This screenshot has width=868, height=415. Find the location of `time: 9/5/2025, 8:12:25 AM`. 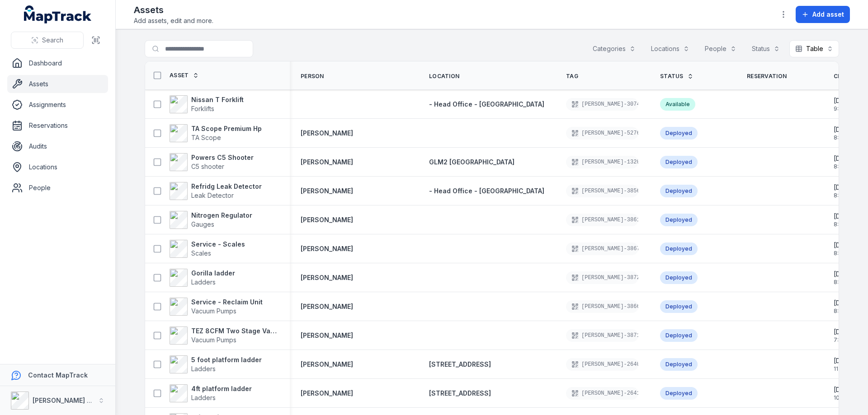

time: 9/5/2025, 8:12:25 AM is located at coordinates (844, 249).